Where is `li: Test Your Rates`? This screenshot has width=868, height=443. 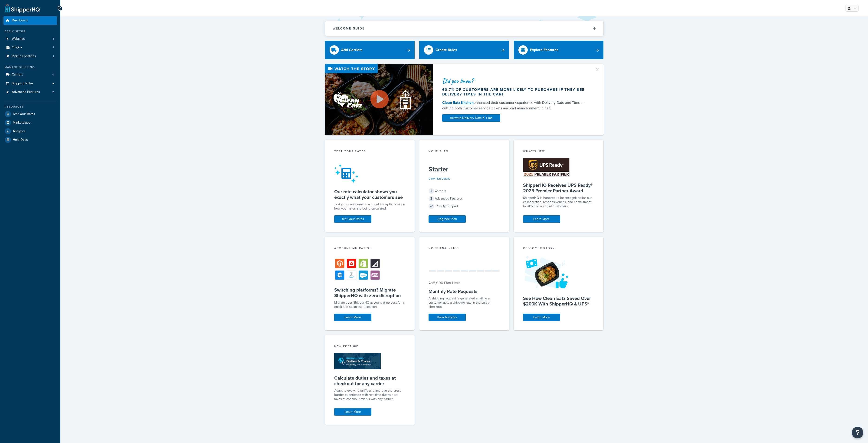 li: Test Your Rates is located at coordinates (30, 114).